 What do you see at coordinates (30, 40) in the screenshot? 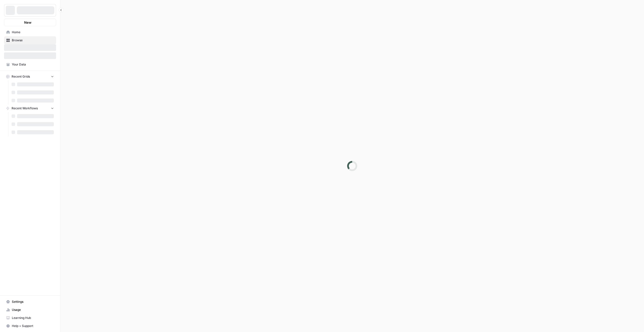
I see `a: Browse` at bounding box center [30, 40].